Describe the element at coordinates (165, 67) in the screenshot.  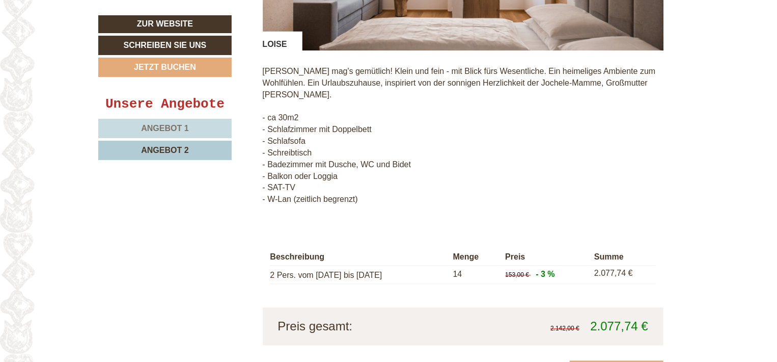
I see `a: Jetzt buchen` at that location.